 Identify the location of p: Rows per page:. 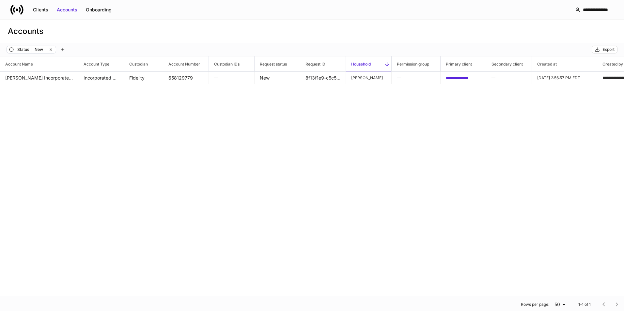
(535, 305).